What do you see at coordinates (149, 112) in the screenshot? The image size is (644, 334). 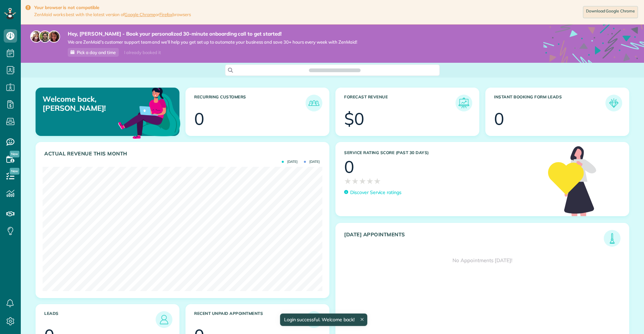 I see `img: dashboard_welcome-42a62b7d889689a78055ac9021e634bf52bae3f8056760290aed330b23ab8690.png` at bounding box center [149, 112].